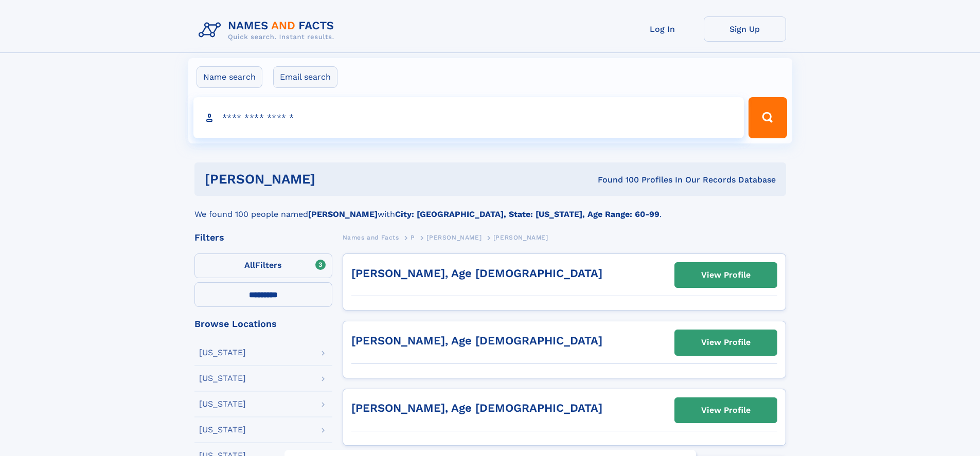 This screenshot has height=456, width=980. What do you see at coordinates (663, 29) in the screenshot?
I see `a: Log In` at bounding box center [663, 29].